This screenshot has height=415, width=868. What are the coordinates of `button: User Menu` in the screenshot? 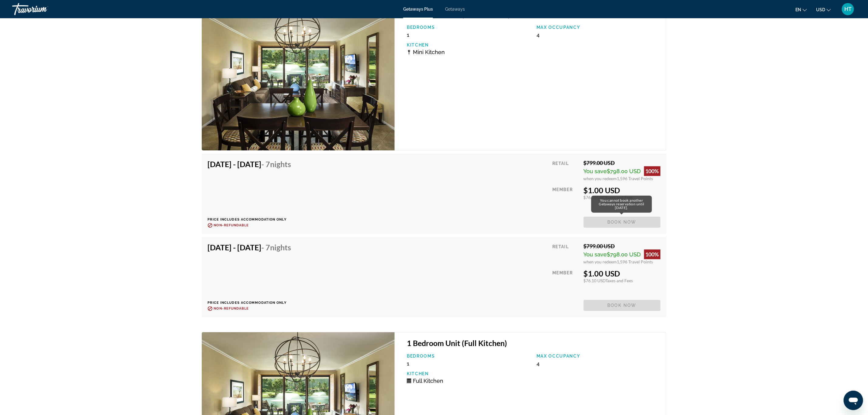 It's located at (848, 9).